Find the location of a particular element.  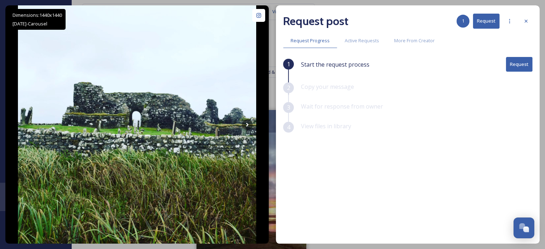

span: Start the request process is located at coordinates (335, 64).